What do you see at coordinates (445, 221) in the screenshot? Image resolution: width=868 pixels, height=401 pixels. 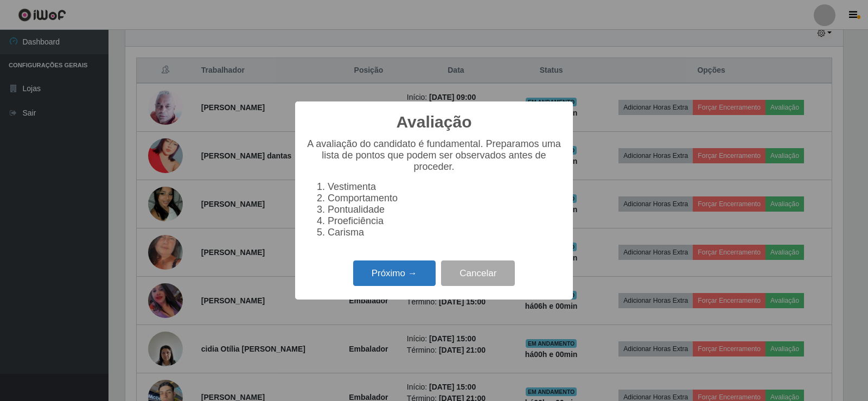 I see `li: Proeficiência` at bounding box center [445, 221].